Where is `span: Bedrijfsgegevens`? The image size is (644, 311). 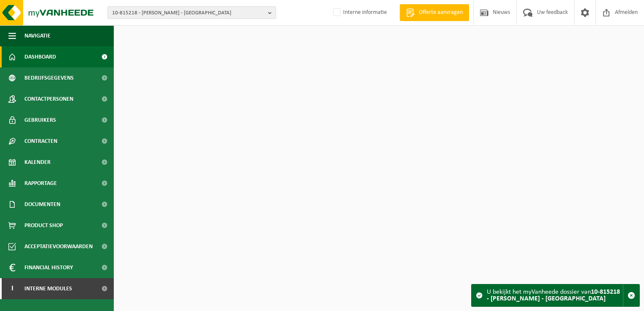
span: Bedrijfsgegevens is located at coordinates (49, 78).